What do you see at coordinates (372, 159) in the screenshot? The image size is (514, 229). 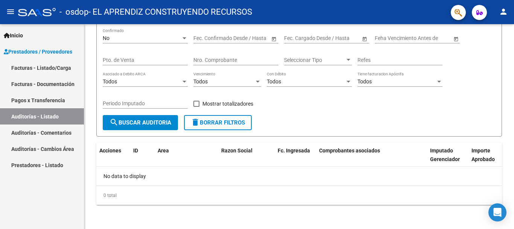 I see `datatable-header-cell: Comprobantes asociados` at bounding box center [372, 159].